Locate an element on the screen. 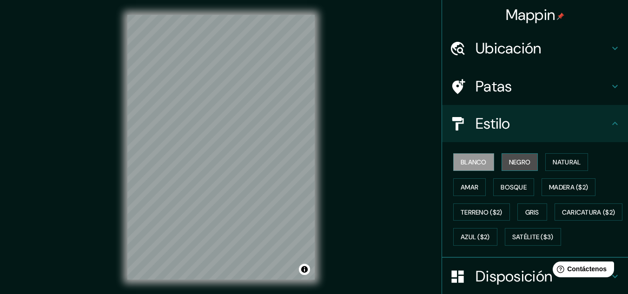 The height and width of the screenshot is (294, 628). img: pin-icon.png is located at coordinates (560, 16).